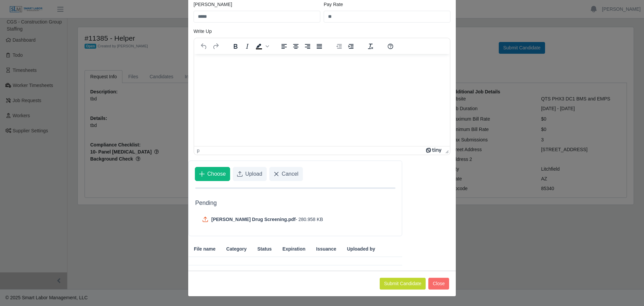  I want to click on button: Italic, so click(247, 46).